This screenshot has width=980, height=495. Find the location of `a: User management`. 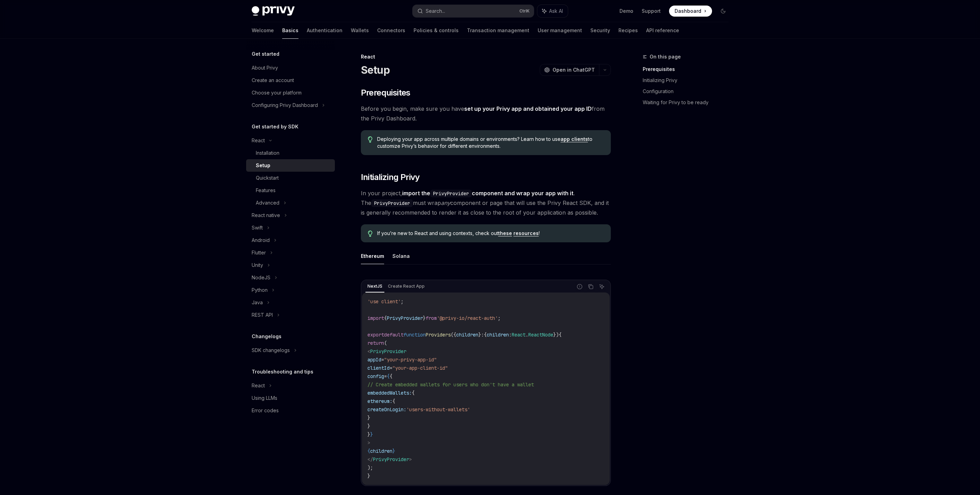

a: User management is located at coordinates (559, 31).